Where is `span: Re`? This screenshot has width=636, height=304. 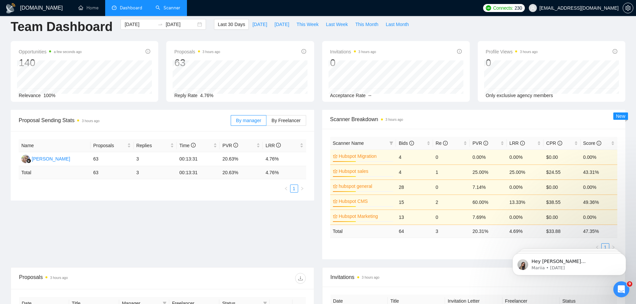 span: Re is located at coordinates (442, 143).